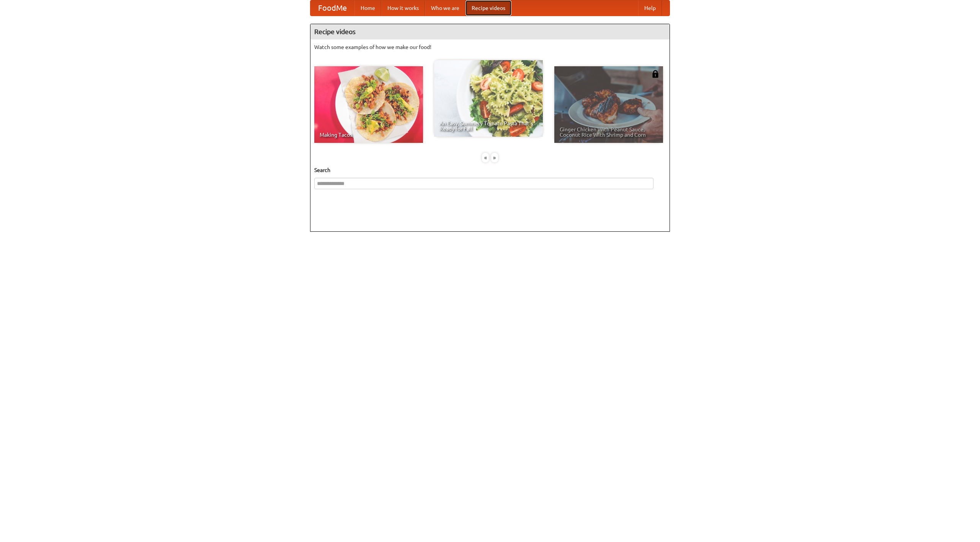  I want to click on img: 483408.png, so click(656, 74).